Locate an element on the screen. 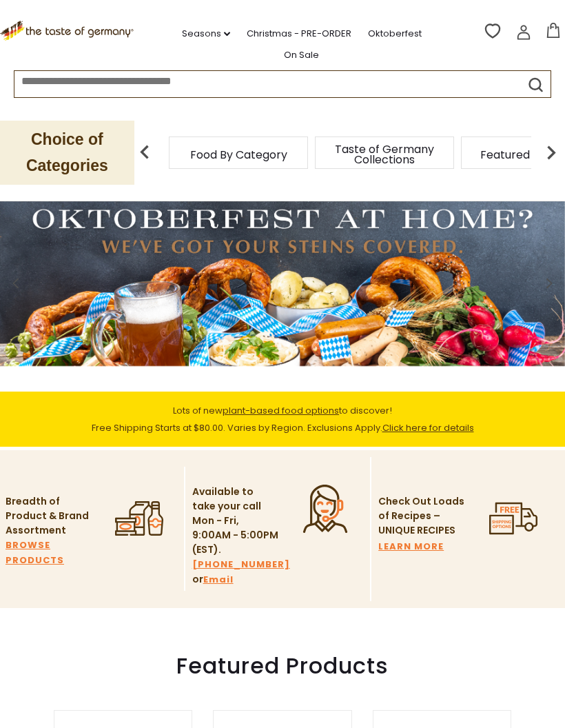 The width and height of the screenshot is (565, 728). a: On Sale is located at coordinates (302, 55).